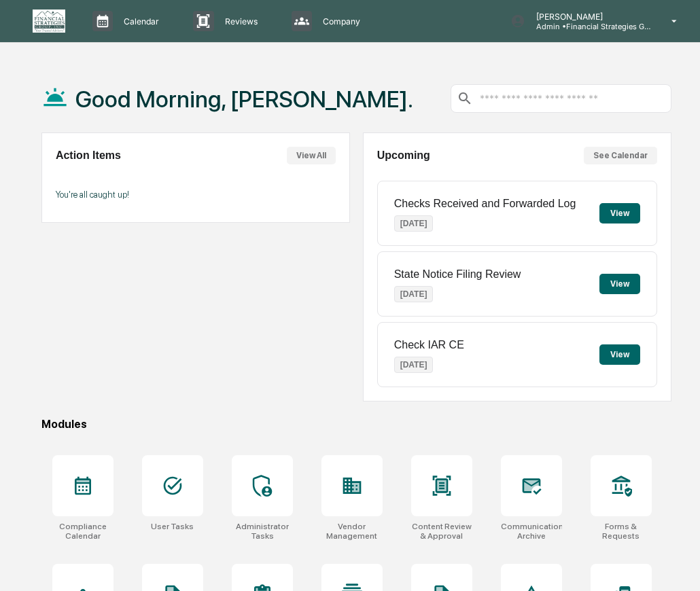 This screenshot has width=700, height=591. What do you see at coordinates (139, 21) in the screenshot?
I see `p: Calendar` at bounding box center [139, 21].